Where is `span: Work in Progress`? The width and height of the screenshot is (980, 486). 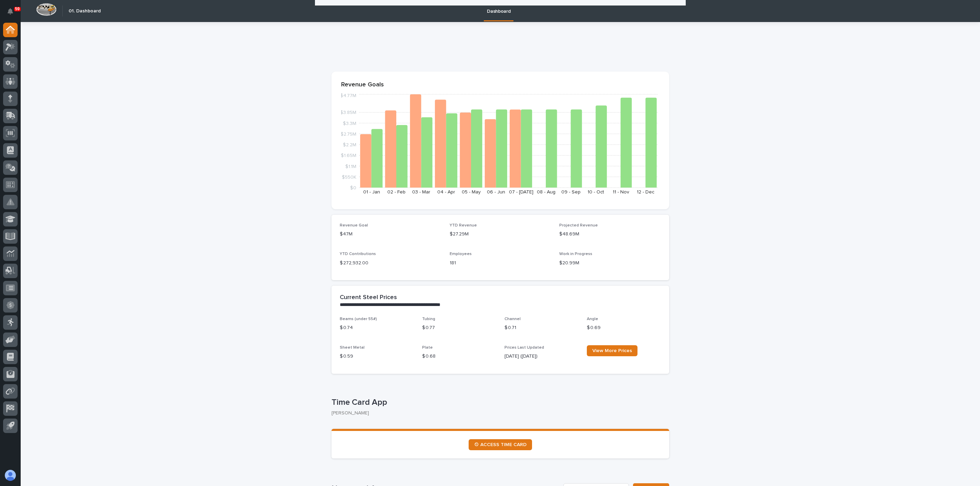
span: Work in Progress is located at coordinates (575, 254).